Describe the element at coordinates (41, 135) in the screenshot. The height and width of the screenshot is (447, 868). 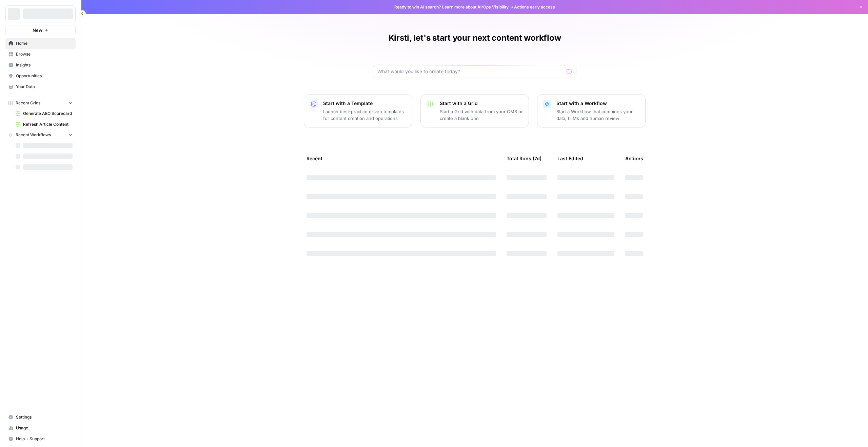
I see `button: Recent Workflows` at that location.